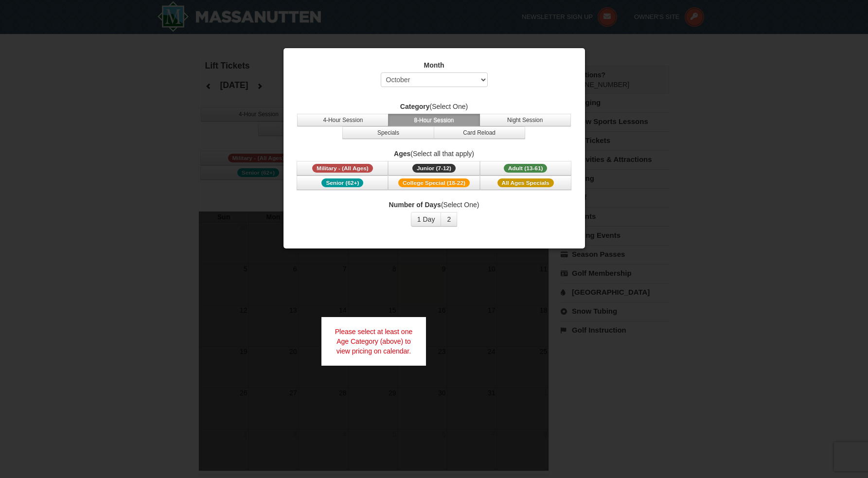  What do you see at coordinates (342, 183) in the screenshot?
I see `span: Senior (62+)` at bounding box center [342, 183].